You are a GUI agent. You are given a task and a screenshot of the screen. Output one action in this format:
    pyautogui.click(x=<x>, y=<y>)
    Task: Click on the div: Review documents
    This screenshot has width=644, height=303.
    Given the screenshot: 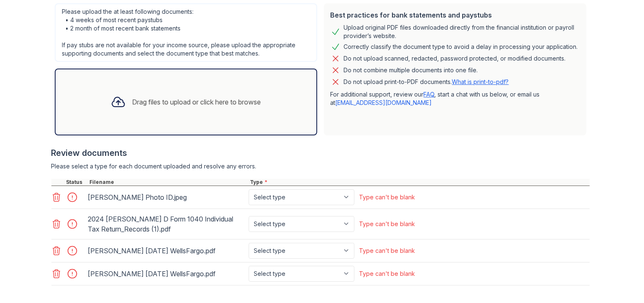 What is the action you would take?
    pyautogui.click(x=321, y=153)
    